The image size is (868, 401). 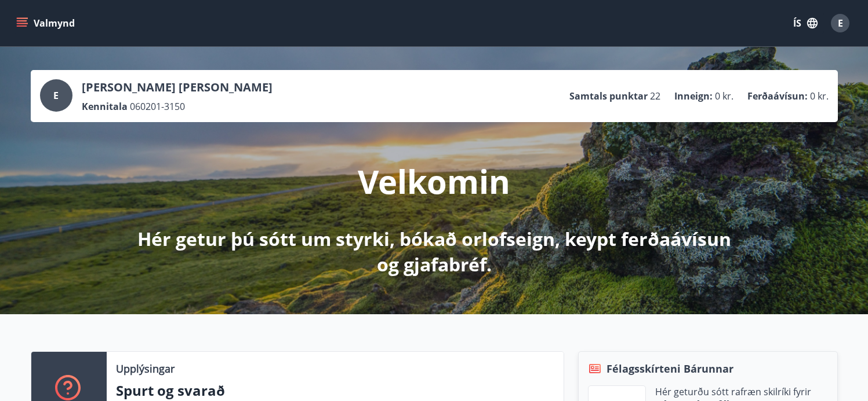 I want to click on p: Hér getur þú sótt um styrki, bókað orlofseign, keypt ferðaávísun og gjafabréf., so click(x=434, y=252).